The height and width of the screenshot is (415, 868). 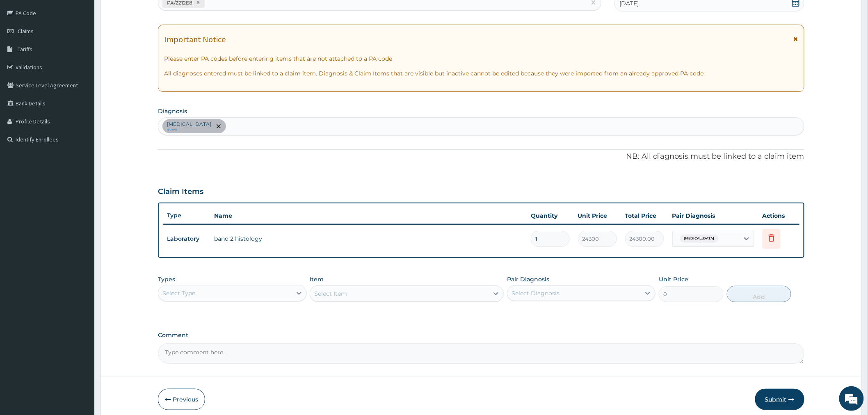 I want to click on th: Type, so click(x=187, y=215).